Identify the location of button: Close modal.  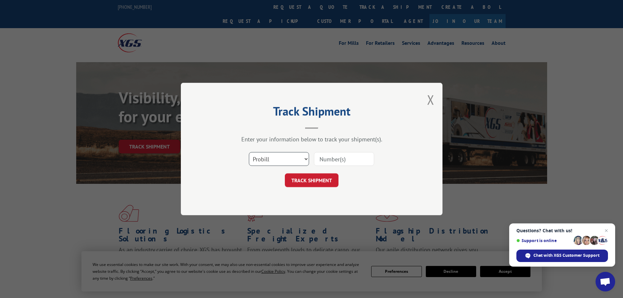
(431, 99).